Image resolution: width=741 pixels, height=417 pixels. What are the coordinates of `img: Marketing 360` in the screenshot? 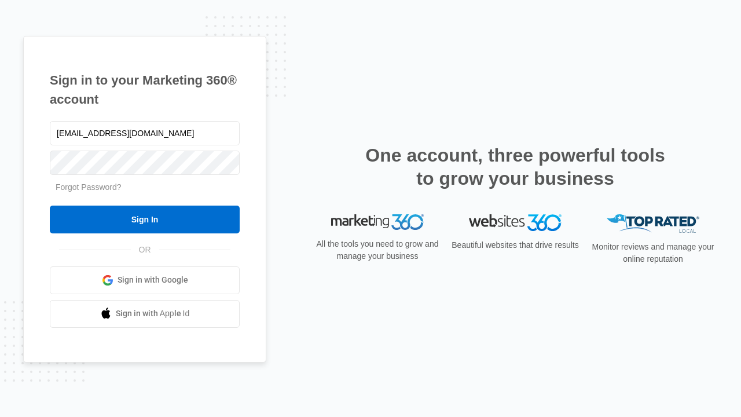 It's located at (378, 222).